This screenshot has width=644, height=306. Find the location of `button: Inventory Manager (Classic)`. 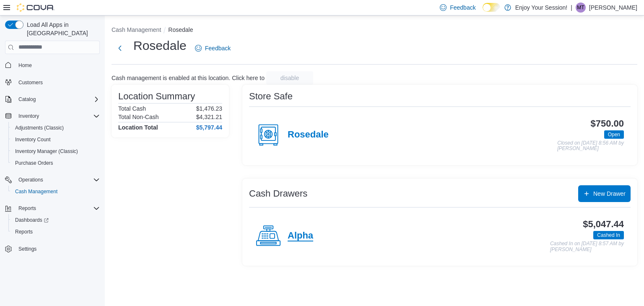

button: Inventory Manager (Classic) is located at coordinates (56, 151).